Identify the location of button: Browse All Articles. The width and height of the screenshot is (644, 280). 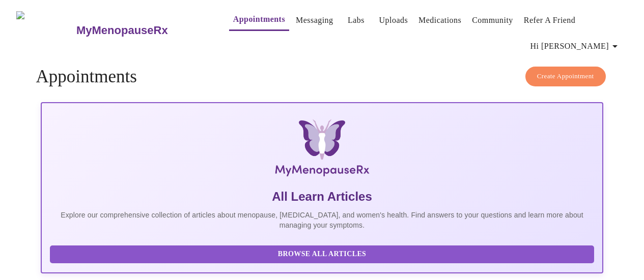
(322, 254).